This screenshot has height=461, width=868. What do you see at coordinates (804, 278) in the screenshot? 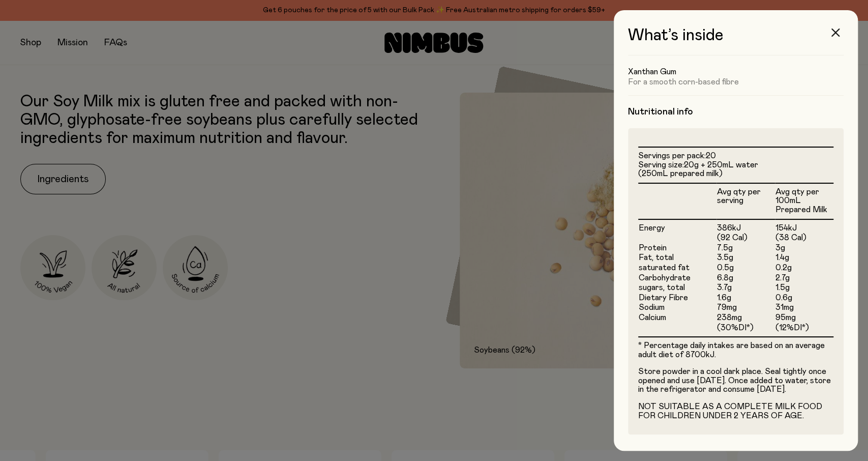
I see `td: 2.7g` at bounding box center [804, 278].